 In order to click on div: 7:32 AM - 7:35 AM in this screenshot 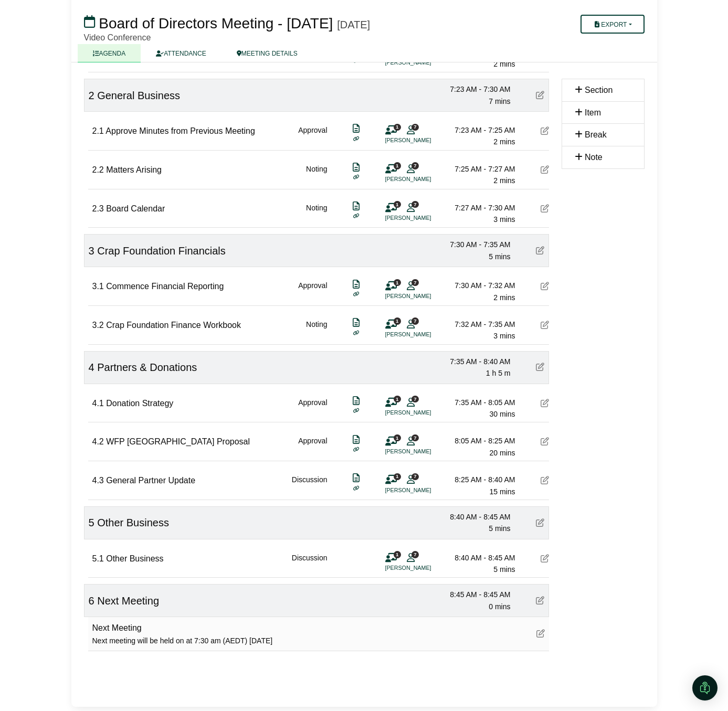, I will do `click(479, 324)`.